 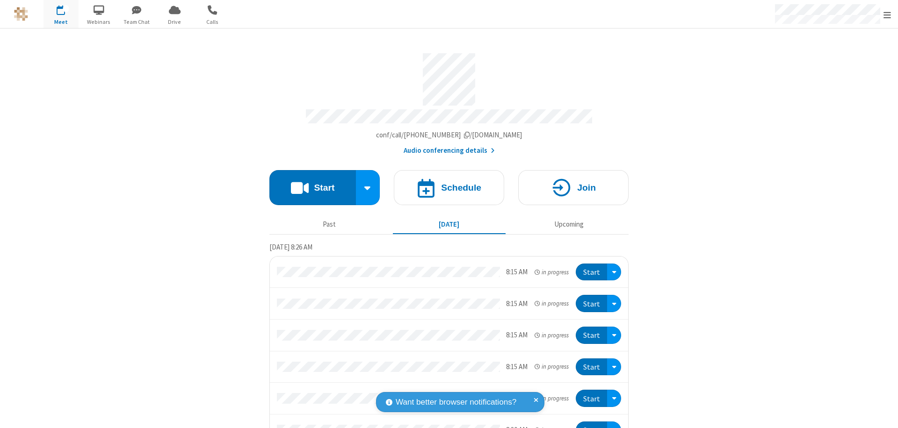 I want to click on div: Start conference options, so click(x=368, y=188).